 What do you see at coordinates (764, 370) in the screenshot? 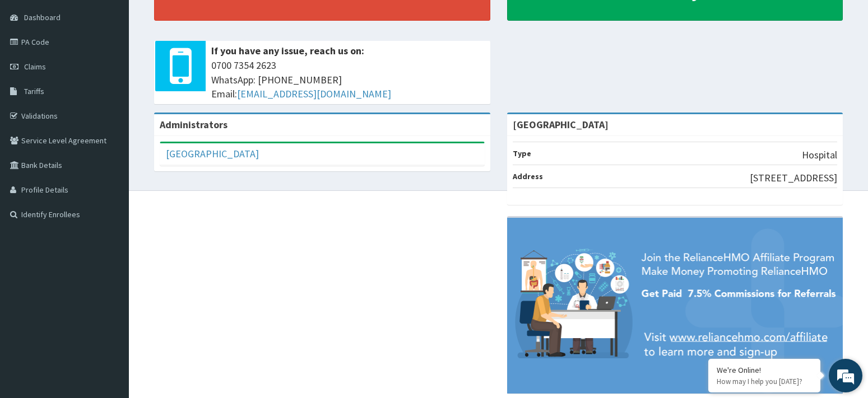
I see `div: We're Online!` at bounding box center [764, 370].